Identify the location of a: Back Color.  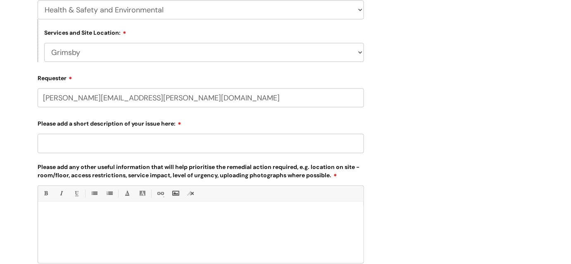
(142, 193).